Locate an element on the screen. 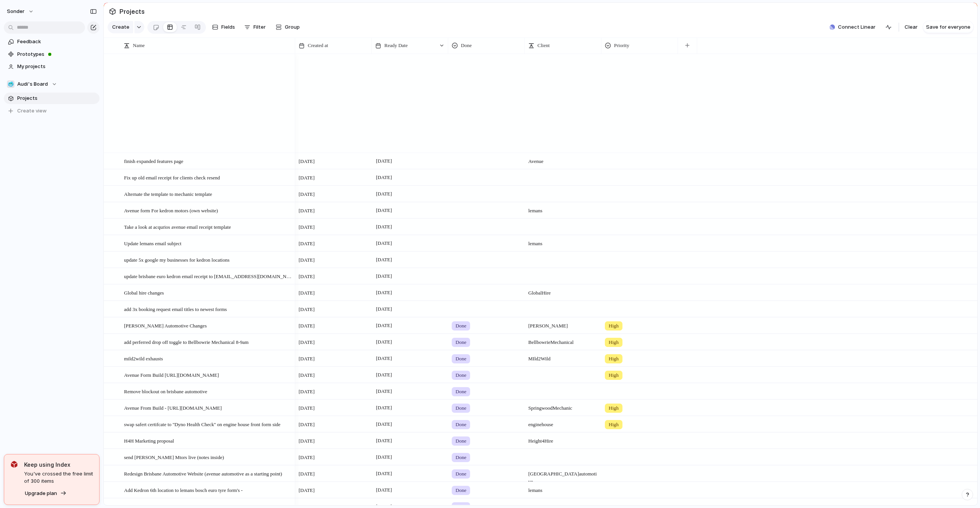 This screenshot has height=508, width=980. button: Save for everyone is located at coordinates (948, 27).